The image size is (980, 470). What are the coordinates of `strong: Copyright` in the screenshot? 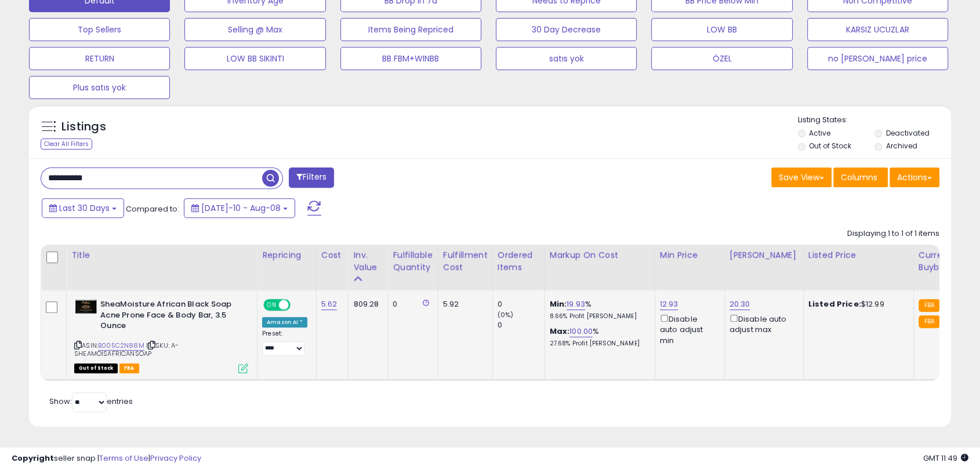 It's located at (32, 458).